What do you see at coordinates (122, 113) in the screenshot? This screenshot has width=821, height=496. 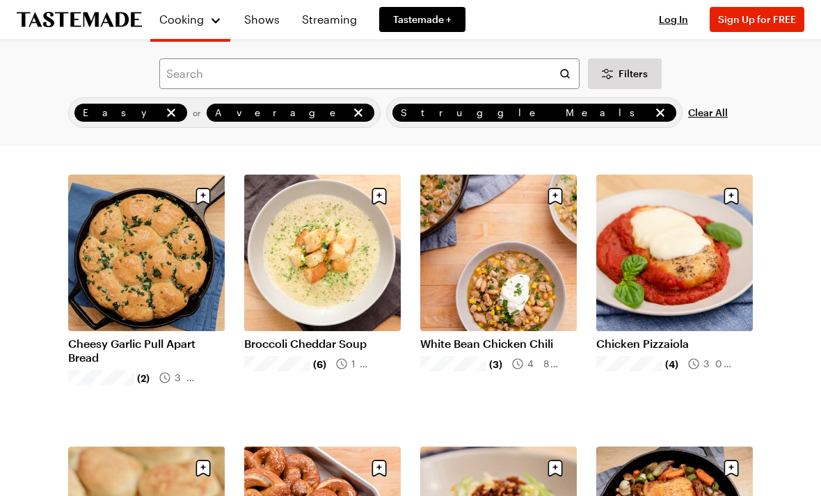 I see `span: Easy` at bounding box center [122, 113].